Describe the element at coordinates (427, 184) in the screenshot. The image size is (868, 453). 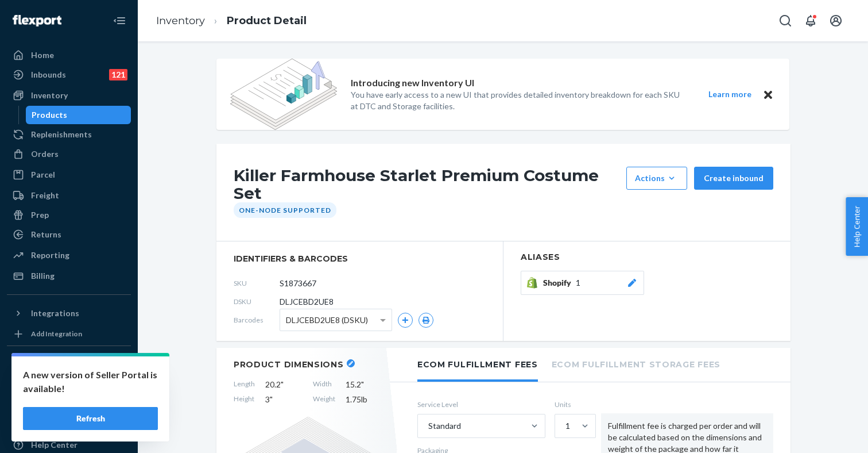
I see `h1: Killer Farmhouse Starlet Premium Costume Set` at that location.